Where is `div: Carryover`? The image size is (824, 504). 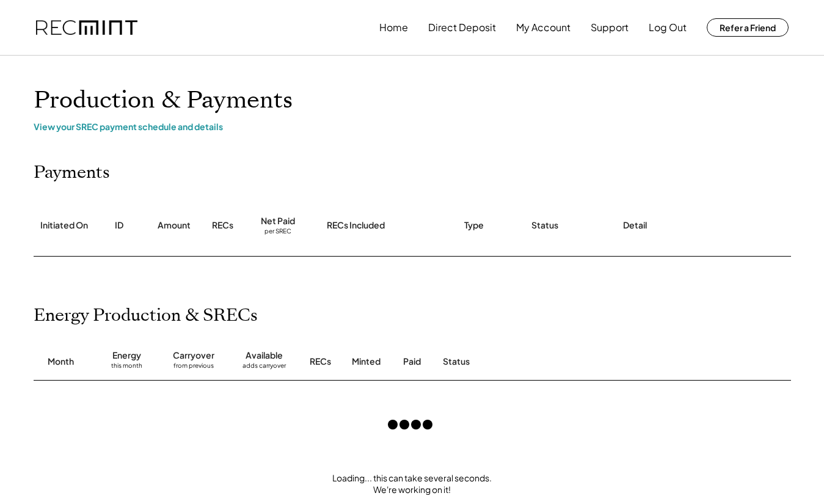 div: Carryover is located at coordinates (194, 356).